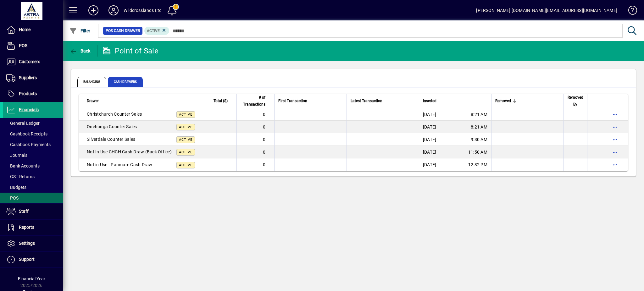 The height and width of the screenshot is (291, 644). I want to click on a: Settings, so click(33, 244).